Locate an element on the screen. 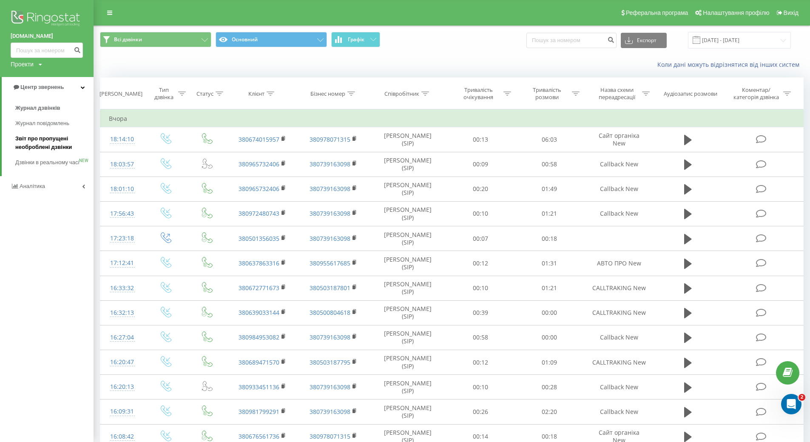 This screenshot has height=442, width=810. div: 16:09:31 is located at coordinates (122, 411).